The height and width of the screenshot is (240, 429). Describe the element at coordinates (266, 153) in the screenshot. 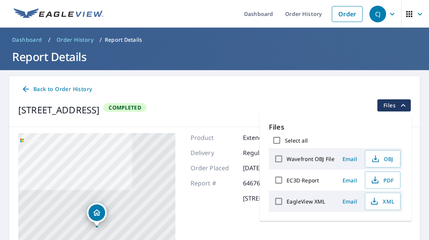

I see `p: Regular` at that location.